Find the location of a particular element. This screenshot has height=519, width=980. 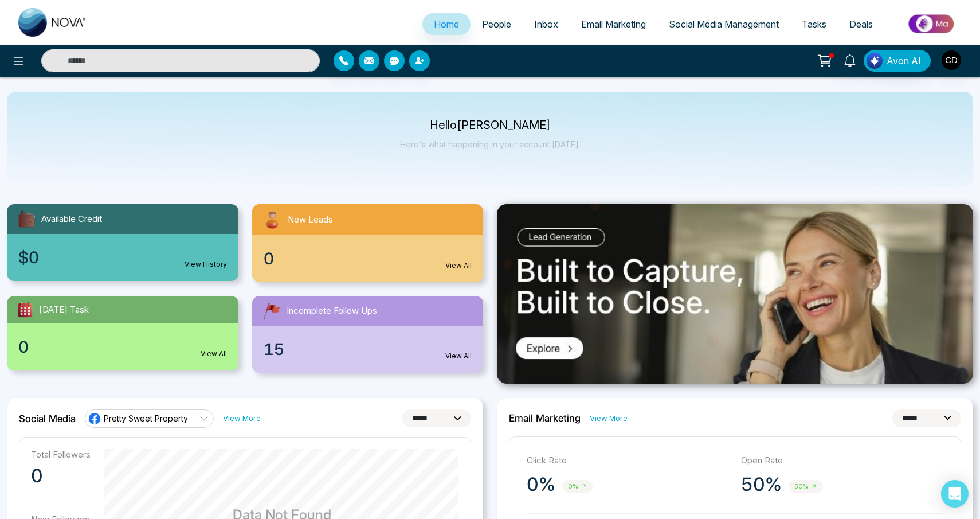

span: 50% is located at coordinates (806, 486).